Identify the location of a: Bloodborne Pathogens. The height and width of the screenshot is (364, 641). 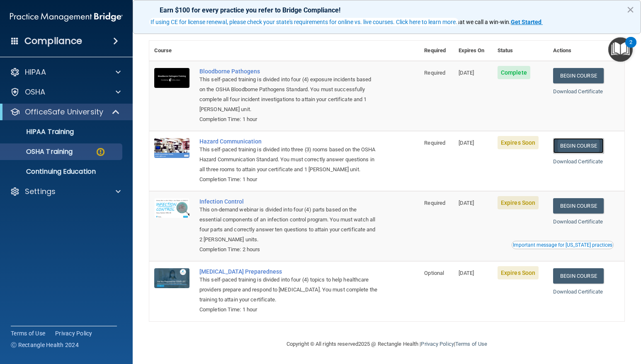
(289, 71).